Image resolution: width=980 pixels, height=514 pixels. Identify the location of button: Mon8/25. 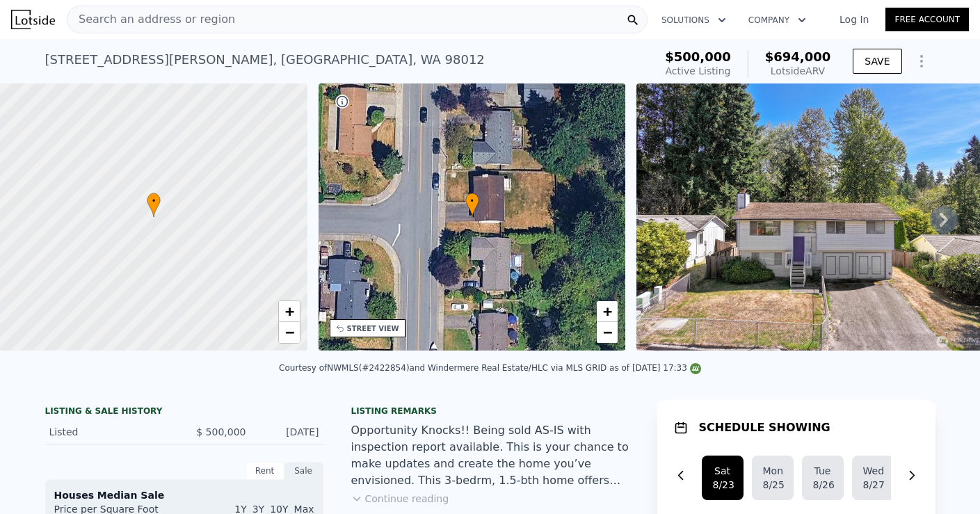
(773, 478).